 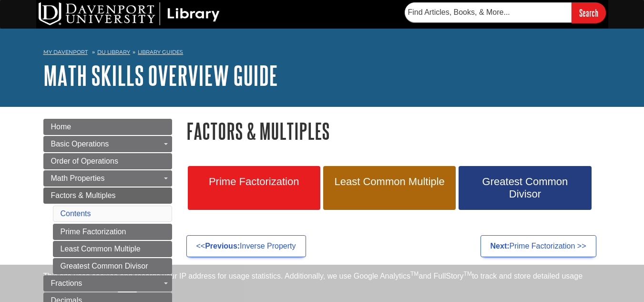 I want to click on a: Order of Operations, so click(x=108, y=161).